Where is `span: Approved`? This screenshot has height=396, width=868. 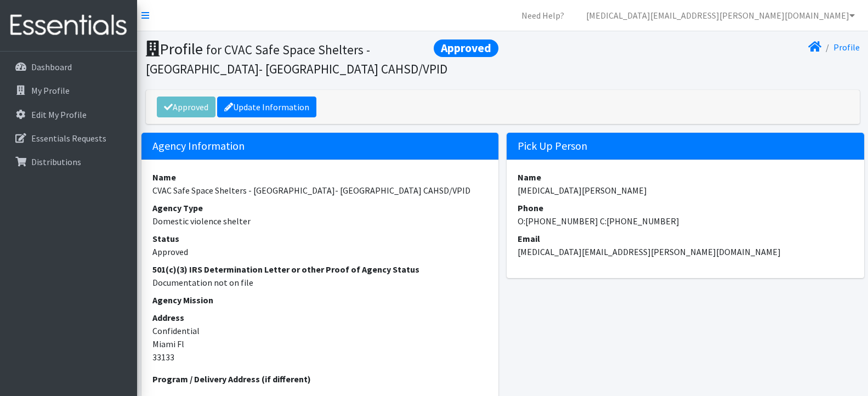
span: Approved is located at coordinates (466, 48).